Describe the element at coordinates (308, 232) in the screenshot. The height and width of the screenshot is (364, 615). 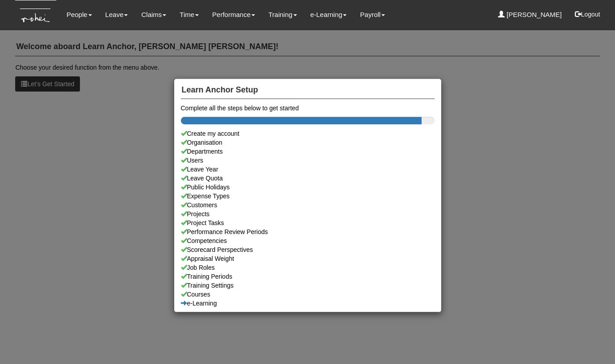
I see `a: Performance Review Periods` at that location.